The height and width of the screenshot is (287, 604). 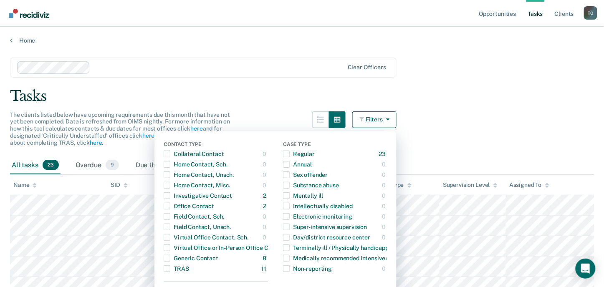 I want to click on div: Non-reporting, so click(x=307, y=269).